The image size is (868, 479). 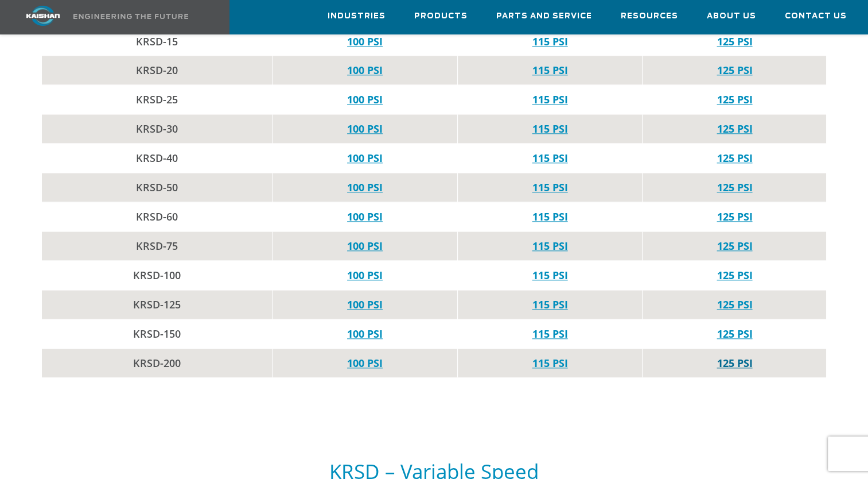 What do you see at coordinates (157, 70) in the screenshot?
I see `td: KRSD-20` at bounding box center [157, 70].